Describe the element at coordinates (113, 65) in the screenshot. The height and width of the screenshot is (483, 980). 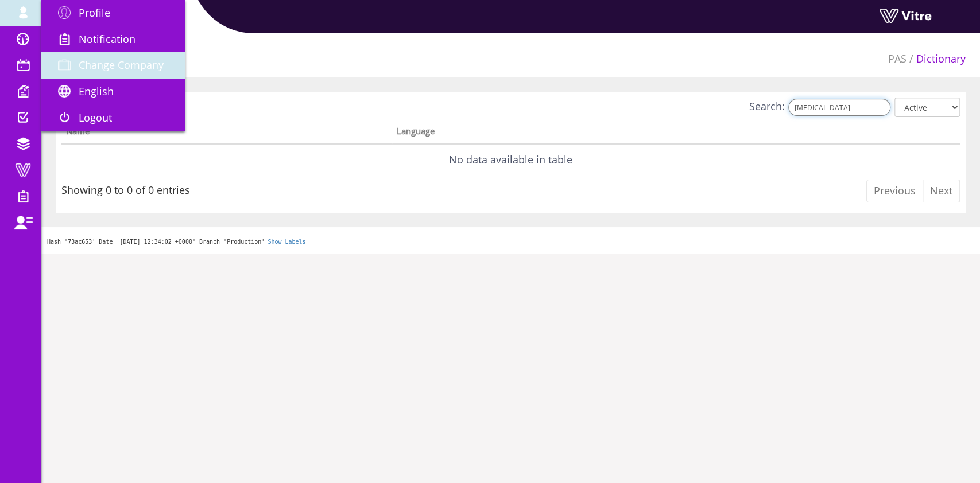
I see `a: Change Company` at that location.